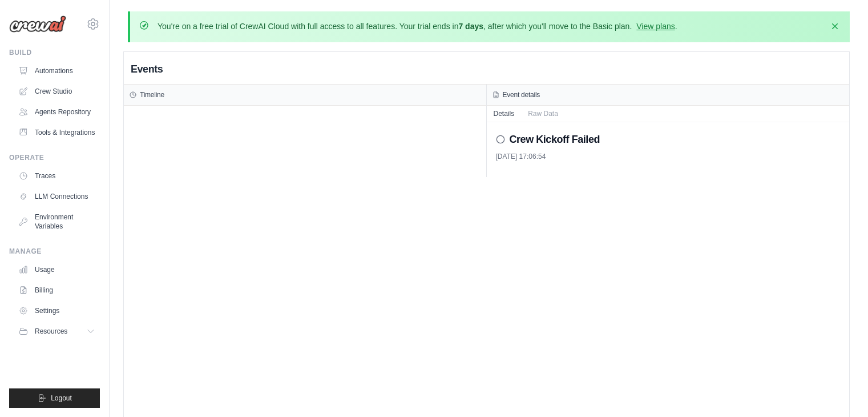 The image size is (868, 417). I want to click on a: Crew Studio, so click(57, 91).